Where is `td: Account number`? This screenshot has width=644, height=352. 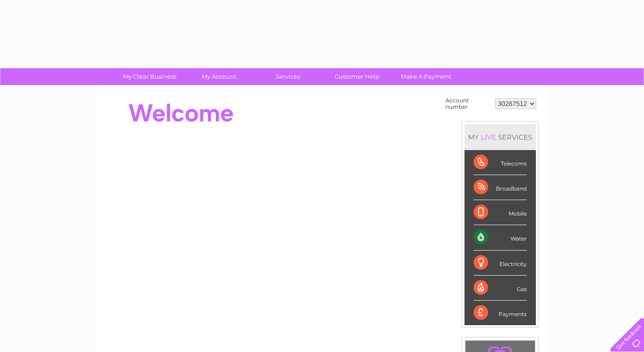 td: Account number is located at coordinates (468, 104).